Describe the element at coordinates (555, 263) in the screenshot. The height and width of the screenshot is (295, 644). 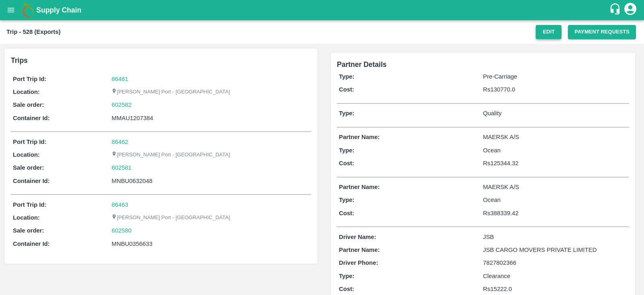
I see `p: 7827802366` at that location.